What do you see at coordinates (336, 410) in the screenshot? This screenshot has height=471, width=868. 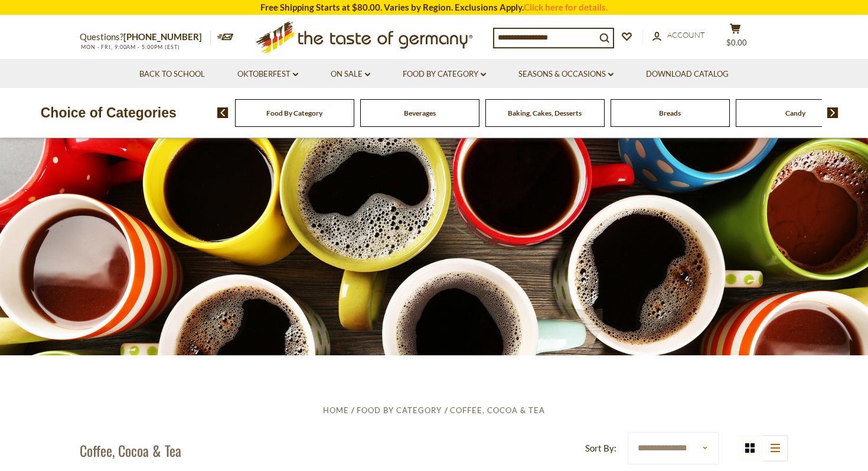 I see `span: Home` at bounding box center [336, 410].